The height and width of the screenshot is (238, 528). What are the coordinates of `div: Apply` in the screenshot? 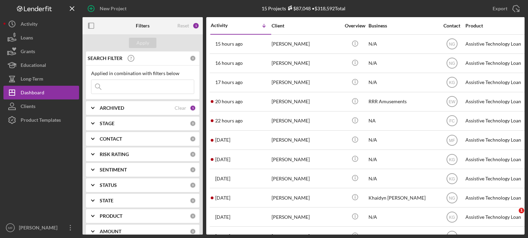 It's located at (143, 43).